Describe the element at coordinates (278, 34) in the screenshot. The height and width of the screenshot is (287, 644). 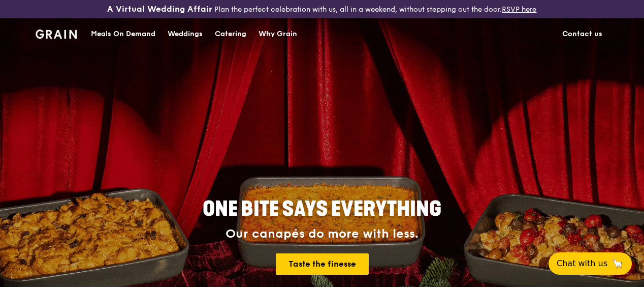
I see `div: Why Grain` at that location.